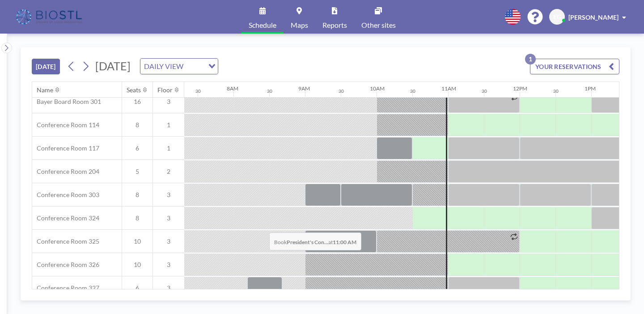 The height and width of the screenshot is (314, 644). I want to click on span: Conference Room 324, so click(65, 218).